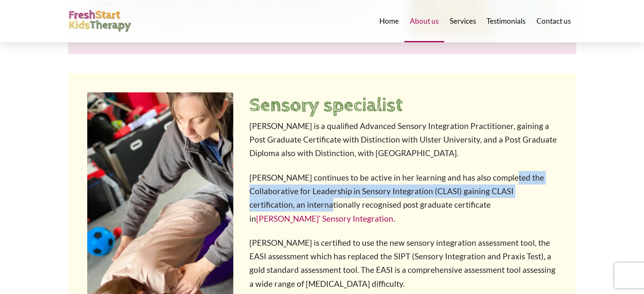 The width and height of the screenshot is (644, 294). Describe the element at coordinates (404, 106) in the screenshot. I see `h2: Sensory specialist` at that location.